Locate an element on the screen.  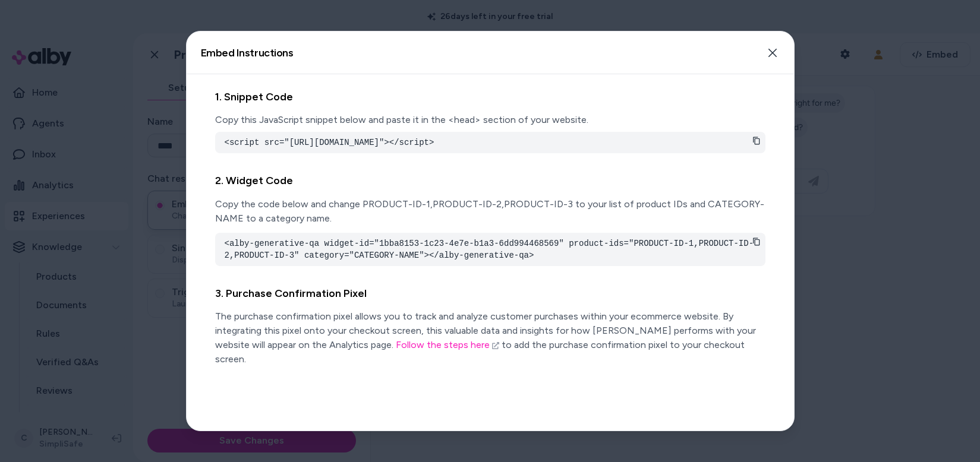
a: Follow the steps here is located at coordinates (447, 344).